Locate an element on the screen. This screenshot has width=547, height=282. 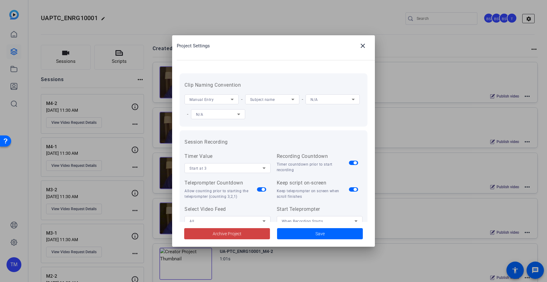
div: Timer Value is located at coordinates (228, 156).